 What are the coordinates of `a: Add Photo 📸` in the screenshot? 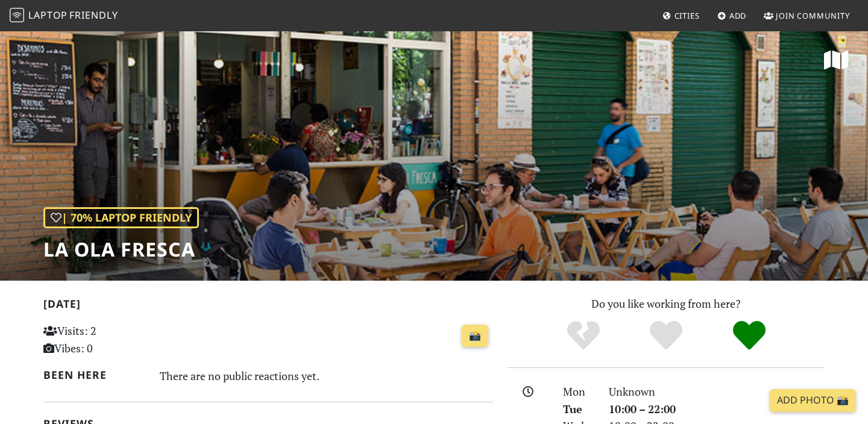 It's located at (813, 401).